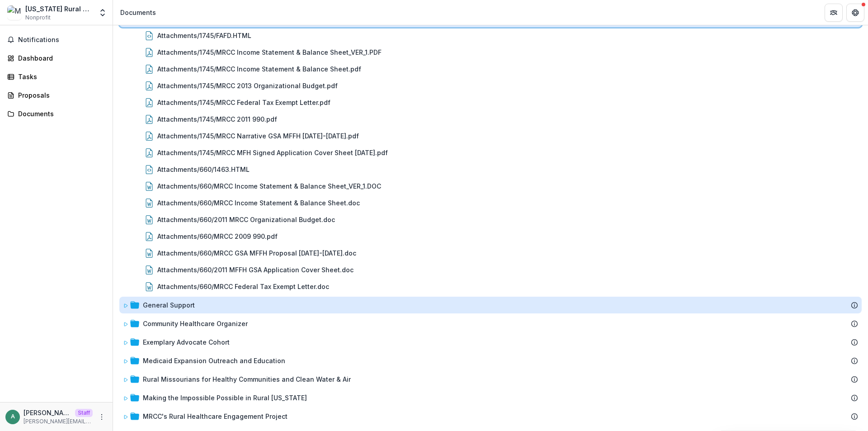  I want to click on a: Tasks, so click(56, 77).